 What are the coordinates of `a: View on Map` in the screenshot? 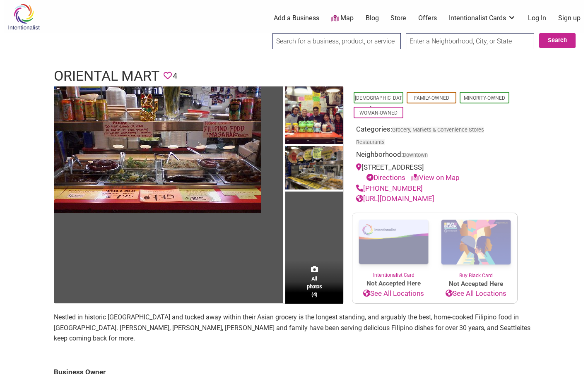 It's located at (435, 178).